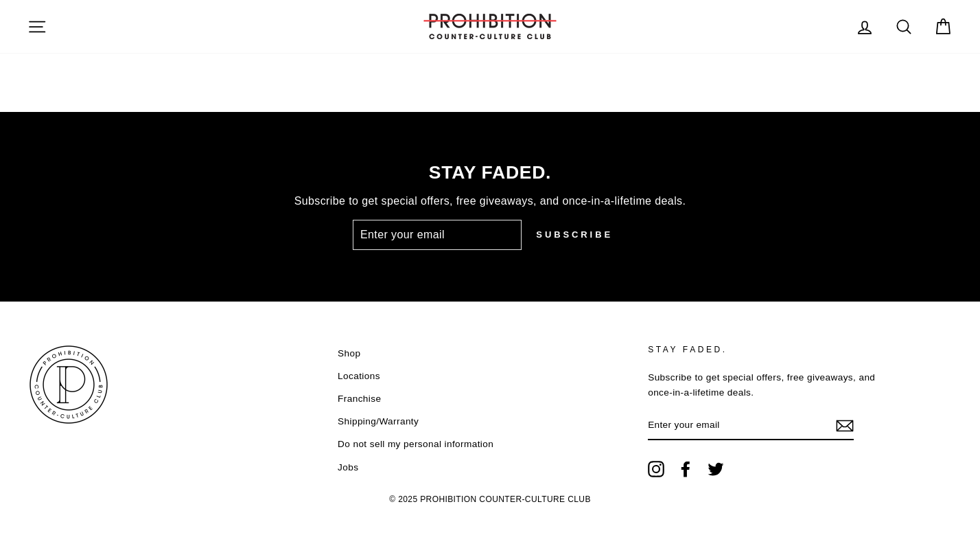 This screenshot has height=546, width=980. I want to click on a: Shop, so click(349, 353).